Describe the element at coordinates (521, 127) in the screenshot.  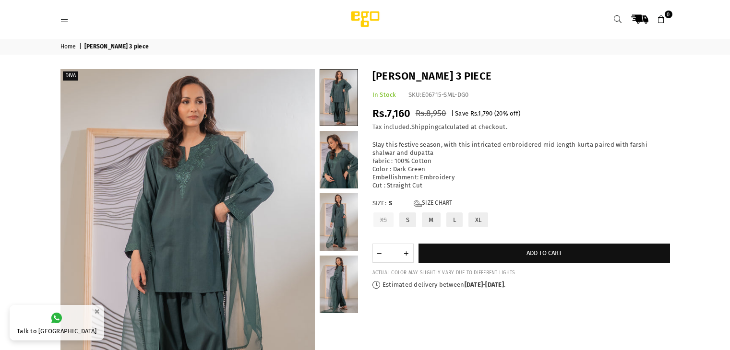
I see `div: Tax included. calculated at checkout.` at that location.